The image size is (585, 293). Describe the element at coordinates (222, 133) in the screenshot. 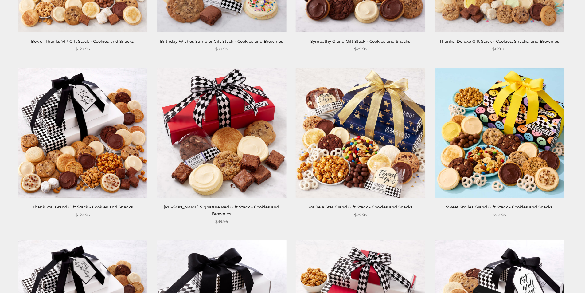

I see `a: C. Krueger's Signature Red Gift Stack - Cookies and Brownies` at that location.